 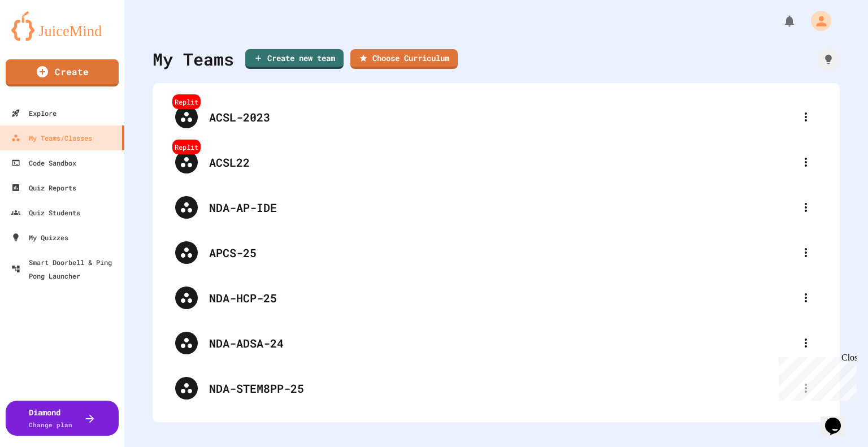 I want to click on div: NDA-ADSA-24, so click(x=502, y=343).